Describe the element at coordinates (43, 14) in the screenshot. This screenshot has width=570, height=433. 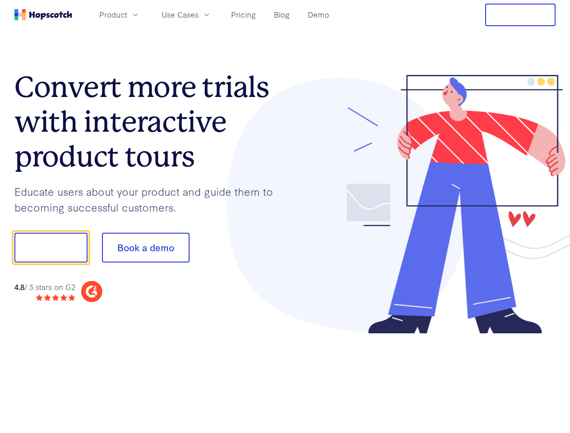
I see `a: Home` at that location.